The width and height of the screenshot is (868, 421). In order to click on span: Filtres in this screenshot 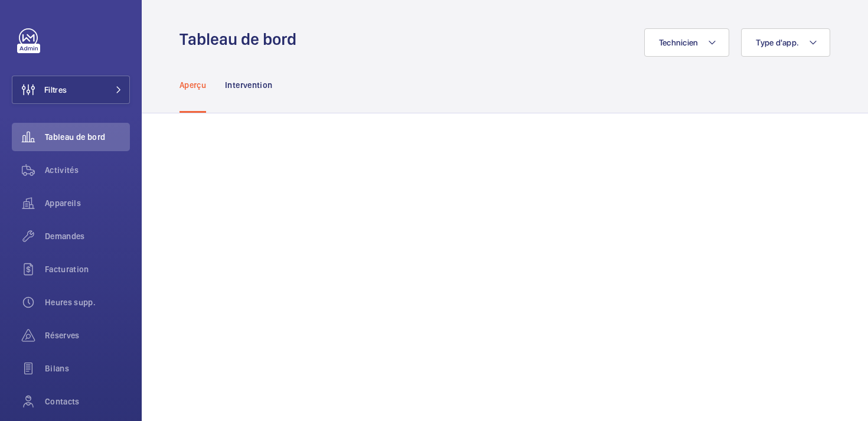, I will do `click(55, 89)`.